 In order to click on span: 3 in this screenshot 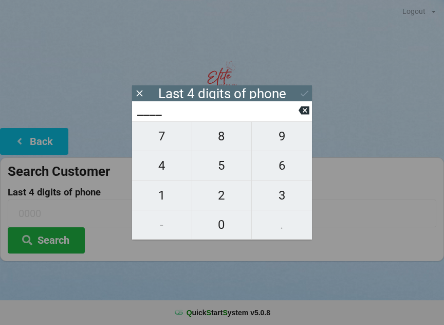, I will do `click(281, 195)`.